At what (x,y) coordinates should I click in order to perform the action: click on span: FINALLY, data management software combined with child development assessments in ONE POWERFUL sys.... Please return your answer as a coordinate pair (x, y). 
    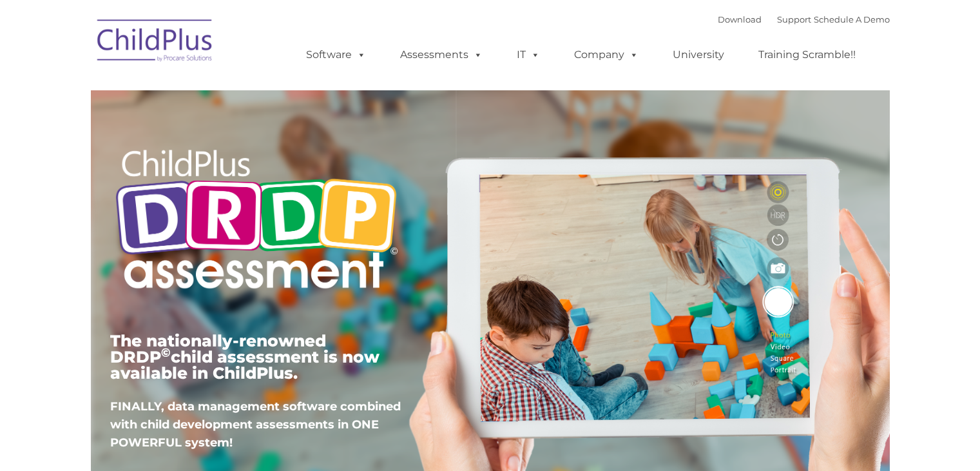
    Looking at the image, I should click on (255, 425).